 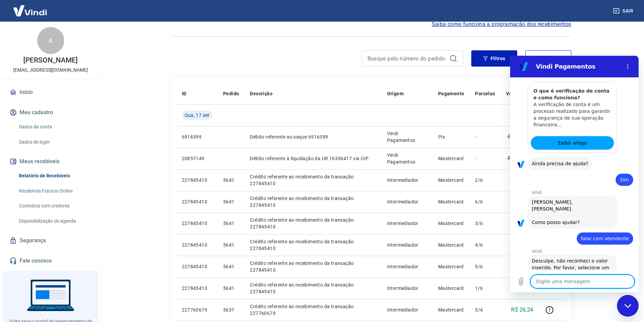 What do you see at coordinates (197, 310) in the screenshot?
I see `p: 227760679` at bounding box center [197, 310].